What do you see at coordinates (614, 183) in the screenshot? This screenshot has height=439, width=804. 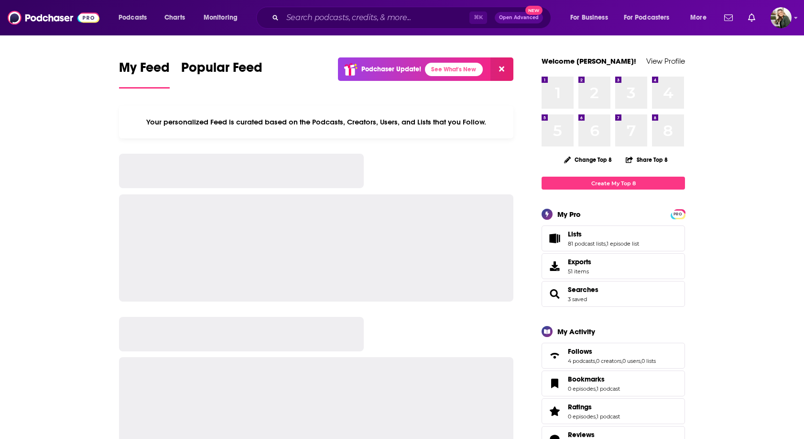 I see `a: Create My Top 8` at bounding box center [614, 183].